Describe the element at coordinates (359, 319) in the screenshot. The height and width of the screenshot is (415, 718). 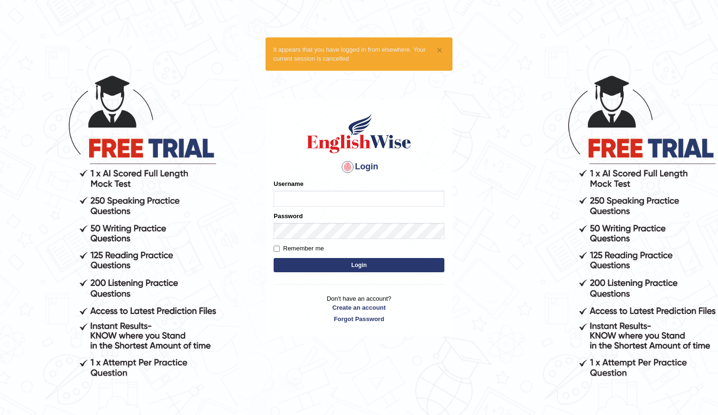
I see `a: Forgot Password` at that location.